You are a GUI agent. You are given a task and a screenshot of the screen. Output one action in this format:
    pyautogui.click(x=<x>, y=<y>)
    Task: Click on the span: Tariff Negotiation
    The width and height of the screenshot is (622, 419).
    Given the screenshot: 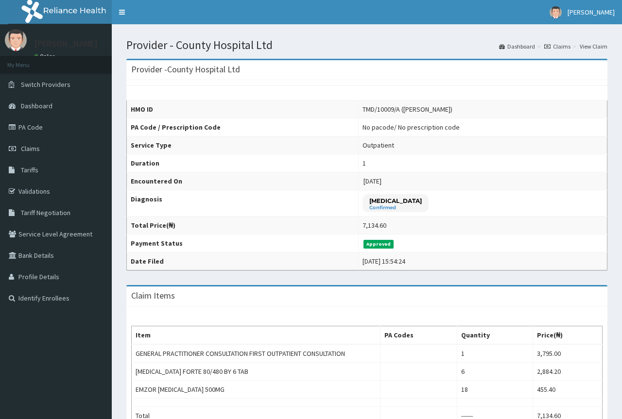 What is the action you would take?
    pyautogui.click(x=46, y=213)
    